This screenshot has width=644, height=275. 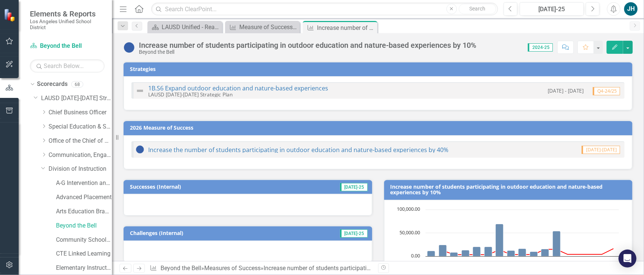 What do you see at coordinates (380, 127) in the screenshot?
I see `h3: 2026 Measure of Success` at bounding box center [380, 127].